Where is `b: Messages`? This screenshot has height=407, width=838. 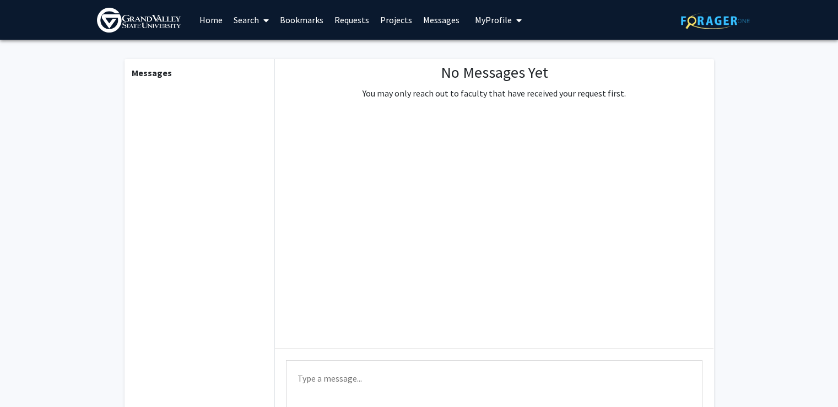
b: Messages is located at coordinates (152, 73).